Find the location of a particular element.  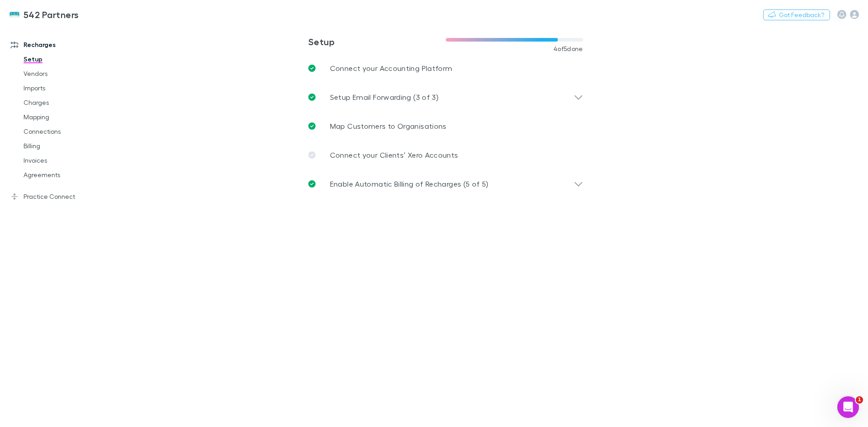

span: 1 is located at coordinates (859, 400).